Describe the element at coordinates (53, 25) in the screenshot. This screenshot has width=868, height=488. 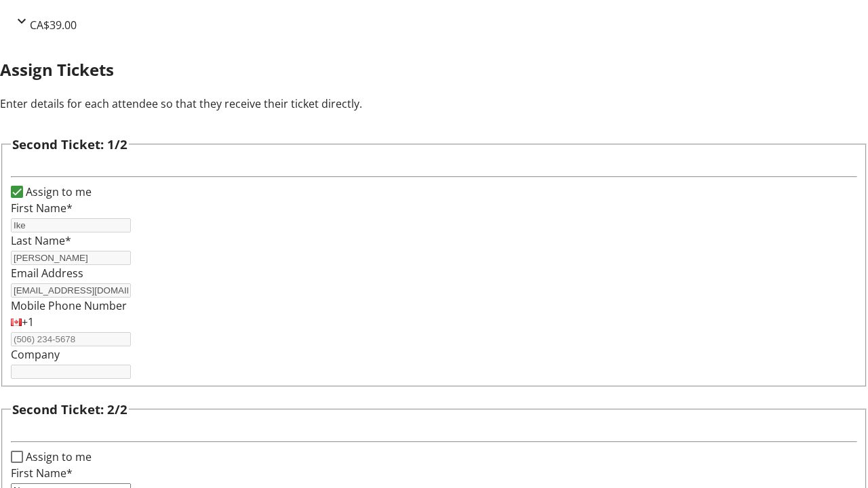
I see `span: CA$39.00` at that location.